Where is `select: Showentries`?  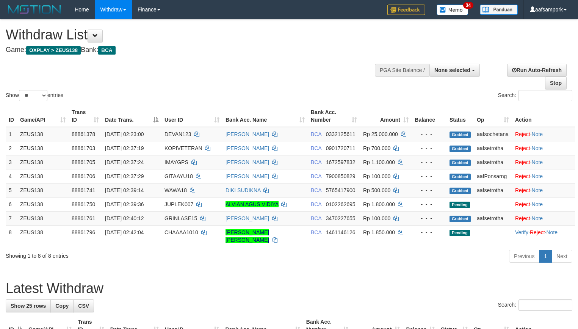 select: Showentries is located at coordinates (33, 96).